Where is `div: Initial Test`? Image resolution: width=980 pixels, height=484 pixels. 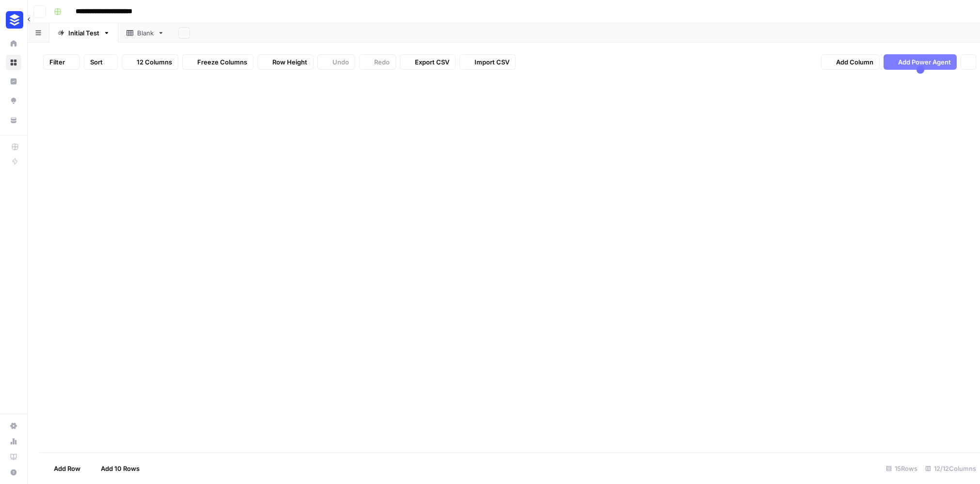 div: Initial Test is located at coordinates (84, 33).